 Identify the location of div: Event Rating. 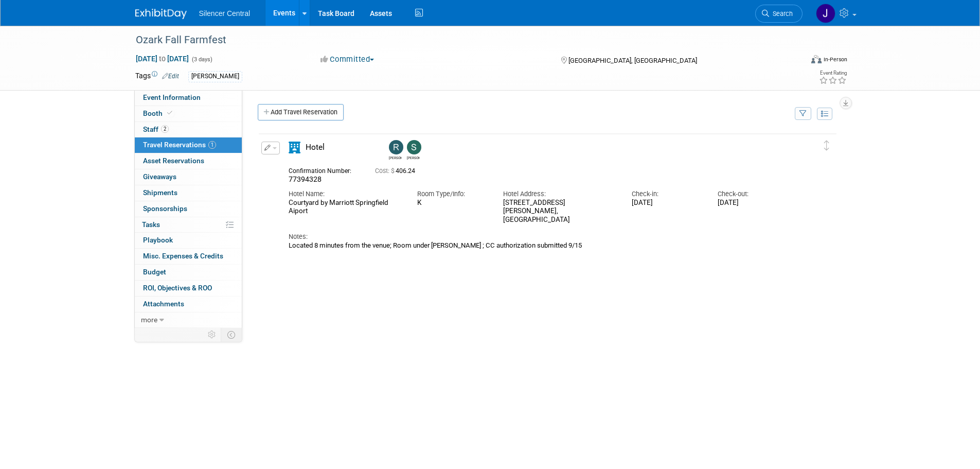
(833, 73).